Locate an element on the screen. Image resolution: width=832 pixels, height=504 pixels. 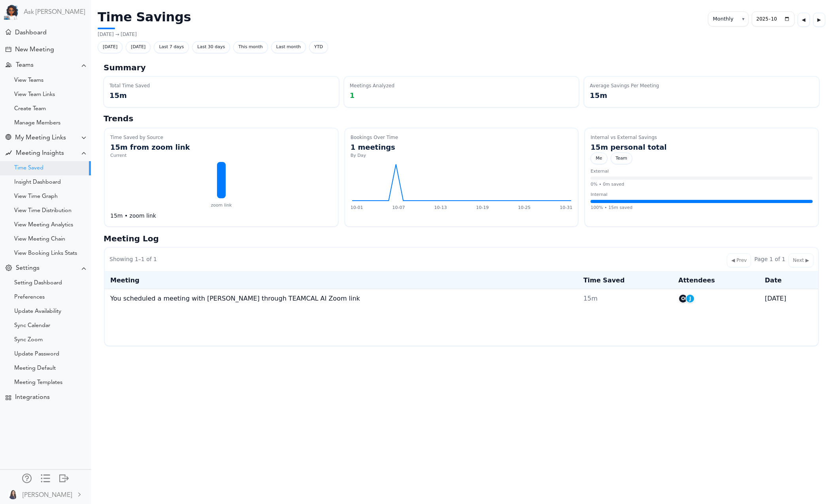
span: Me is located at coordinates (598, 159).